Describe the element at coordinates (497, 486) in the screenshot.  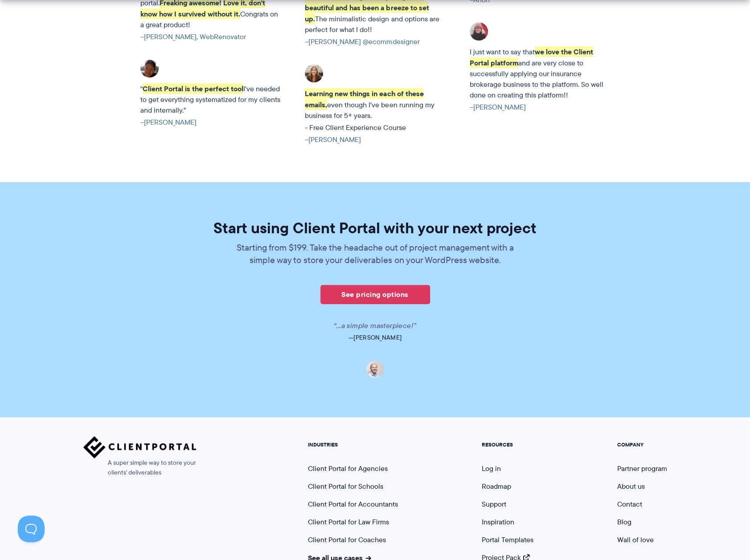
I see `a: Roadmap` at that location.